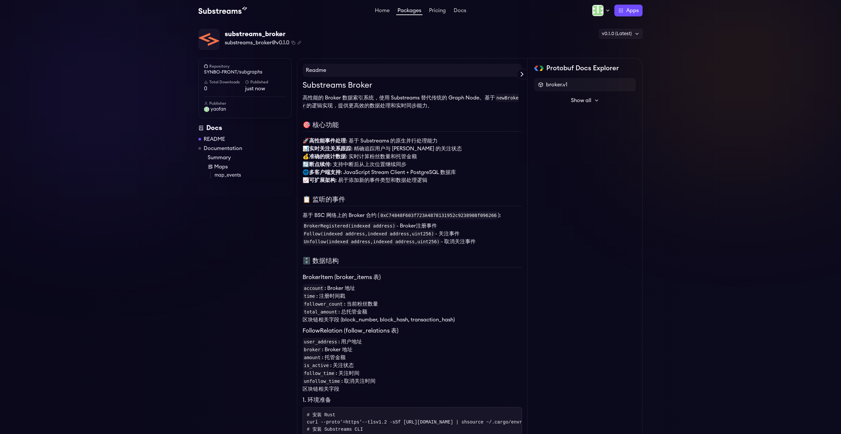  I want to click on a: SYNBO-FRONT/subgraphs, so click(245, 72).